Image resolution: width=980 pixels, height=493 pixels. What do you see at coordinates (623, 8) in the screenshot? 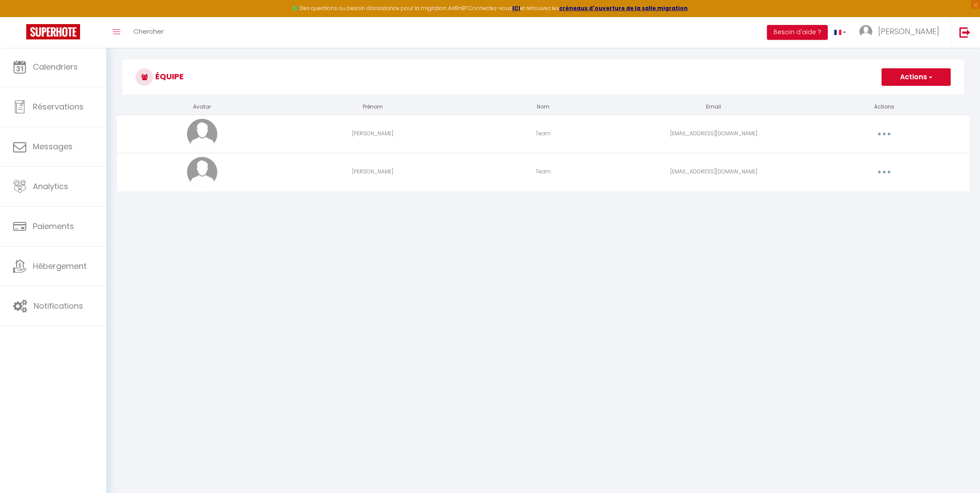
I see `a: créneaux d'ouverture de la salle migration` at bounding box center [623, 8].